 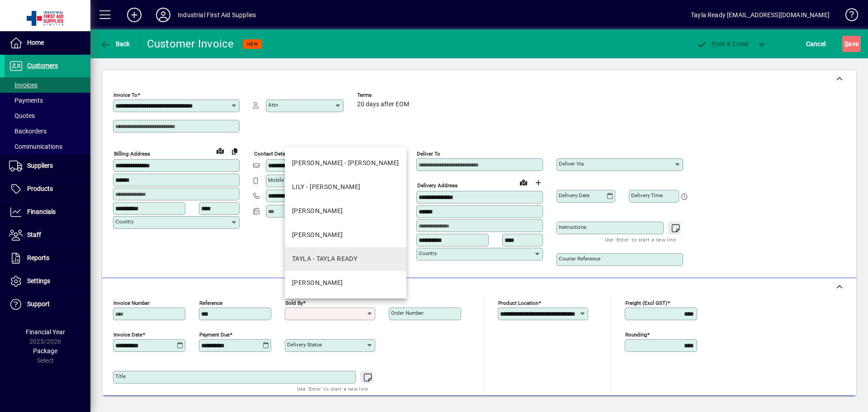 I want to click on span: Invoices, so click(x=23, y=85).